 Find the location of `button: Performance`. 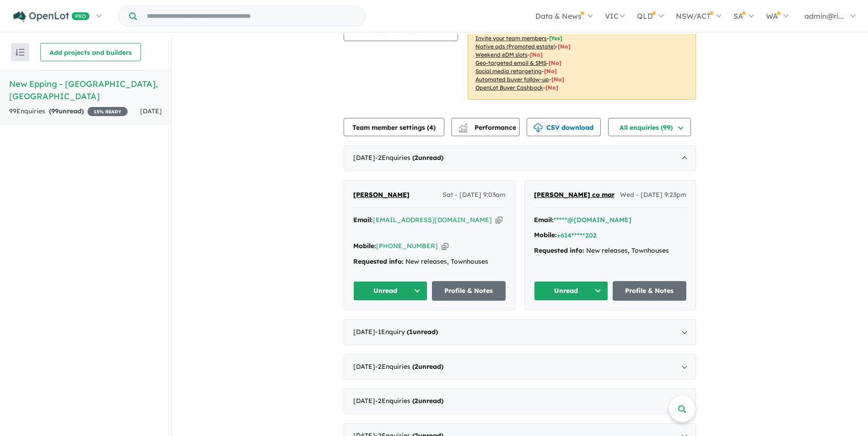

button: Performance is located at coordinates (486, 127).